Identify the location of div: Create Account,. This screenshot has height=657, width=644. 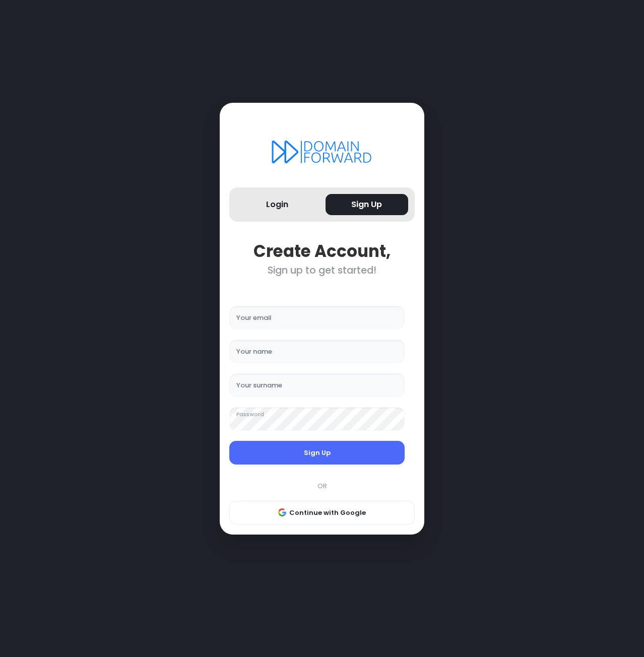
(322, 251).